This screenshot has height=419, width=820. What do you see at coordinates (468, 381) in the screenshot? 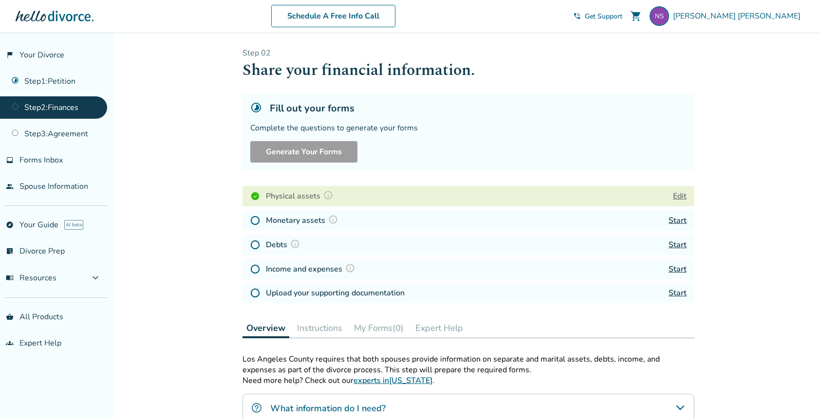
I see `p: Need more help? Check out our .` at bounding box center [468, 381].